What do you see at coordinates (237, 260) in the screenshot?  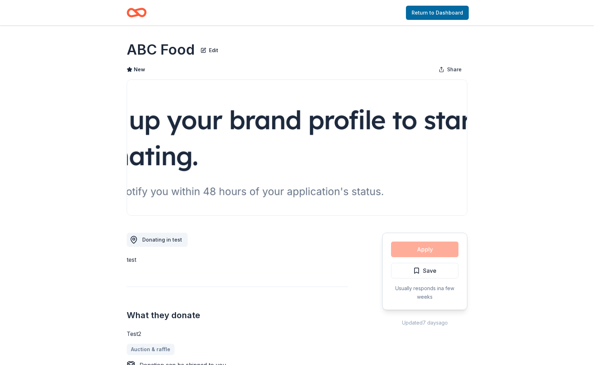 I see `div: test` at bounding box center [237, 260].